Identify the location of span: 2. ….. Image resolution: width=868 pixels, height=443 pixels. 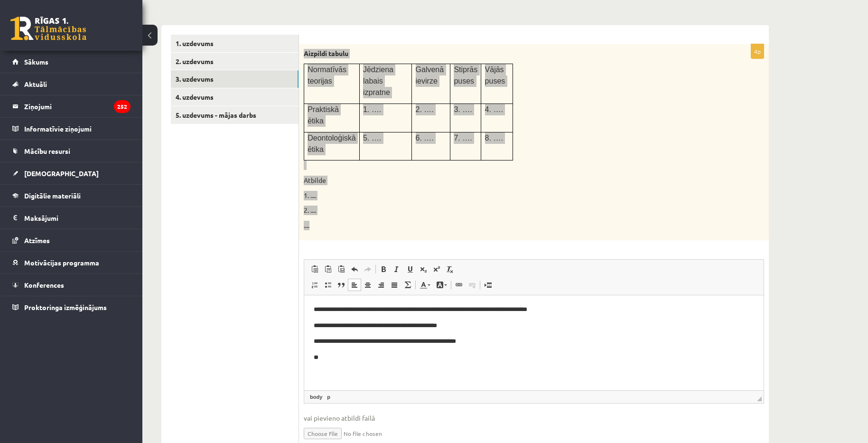
(425, 109).